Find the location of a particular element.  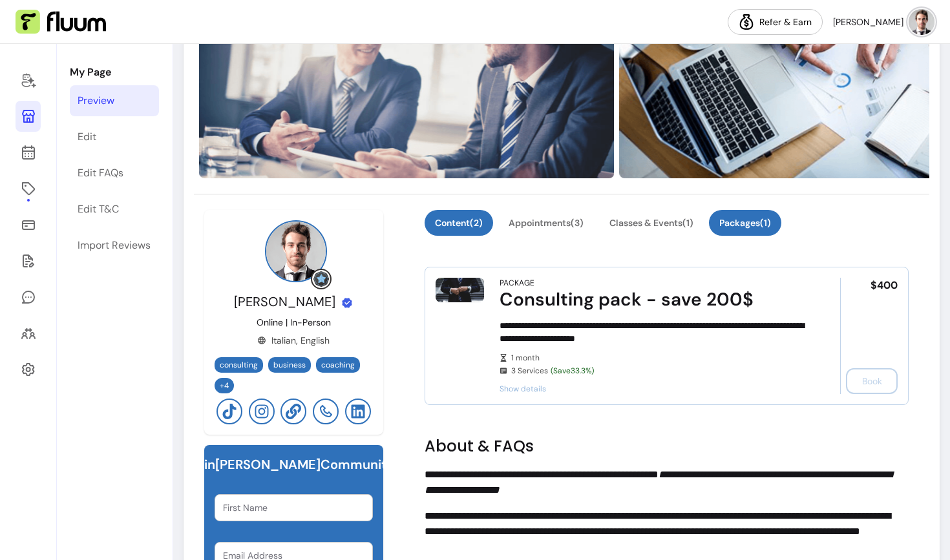

a: Calendar is located at coordinates (28, 153).